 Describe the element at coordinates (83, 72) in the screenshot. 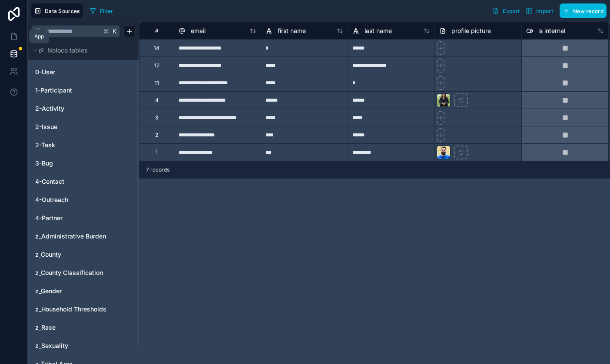

I see `div: 0-User` at that location.